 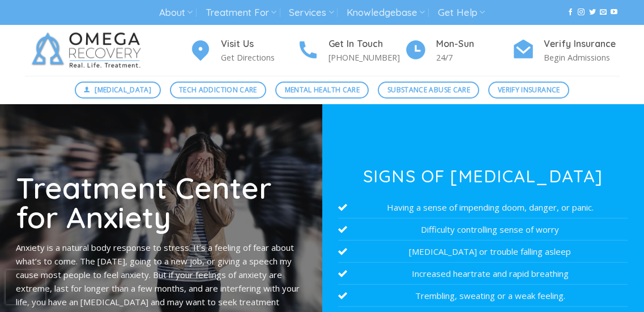 What do you see at coordinates (259, 44) in the screenshot?
I see `h4: Visit Us` at bounding box center [259, 44].